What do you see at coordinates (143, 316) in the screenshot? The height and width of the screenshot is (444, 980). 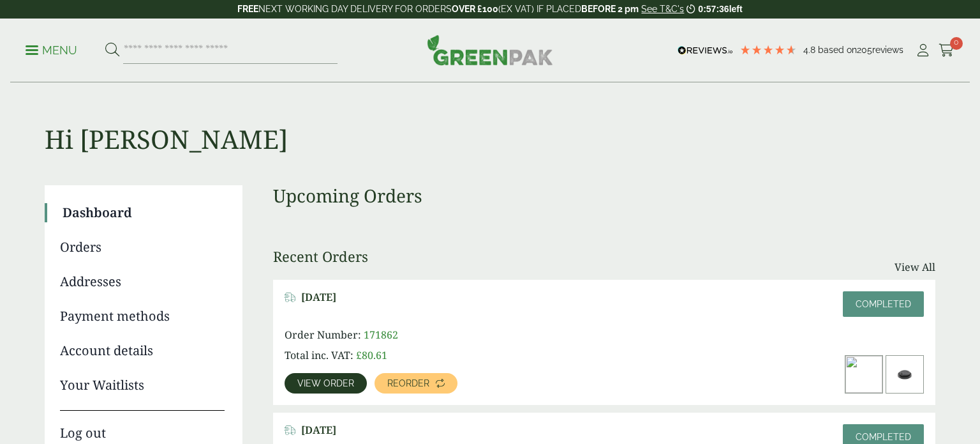 I see `a: Payment methods` at bounding box center [143, 316].